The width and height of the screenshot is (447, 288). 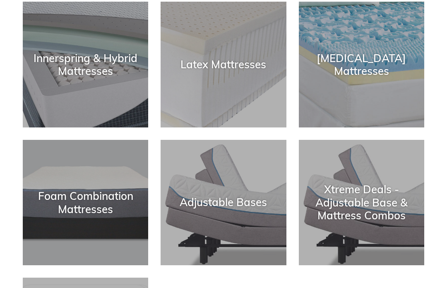 What do you see at coordinates (223, 64) in the screenshot?
I see `a: Latex Mattresses` at bounding box center [223, 64].